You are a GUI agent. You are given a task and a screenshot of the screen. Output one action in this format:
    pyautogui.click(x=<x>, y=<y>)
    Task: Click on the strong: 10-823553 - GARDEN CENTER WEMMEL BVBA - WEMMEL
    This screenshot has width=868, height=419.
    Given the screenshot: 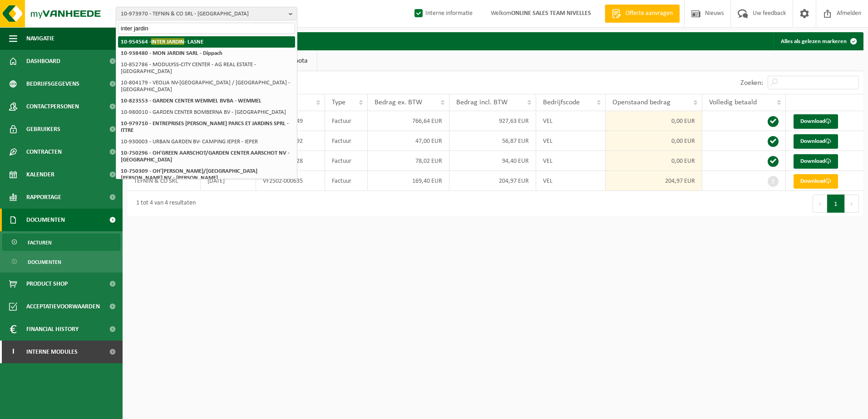 What is the action you would take?
    pyautogui.click(x=191, y=101)
    